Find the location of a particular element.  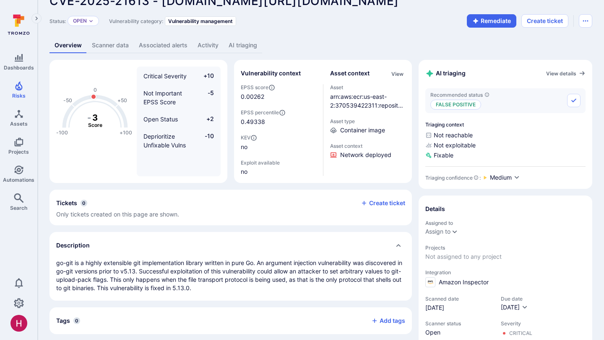

a: Associated alerts is located at coordinates (163, 45).